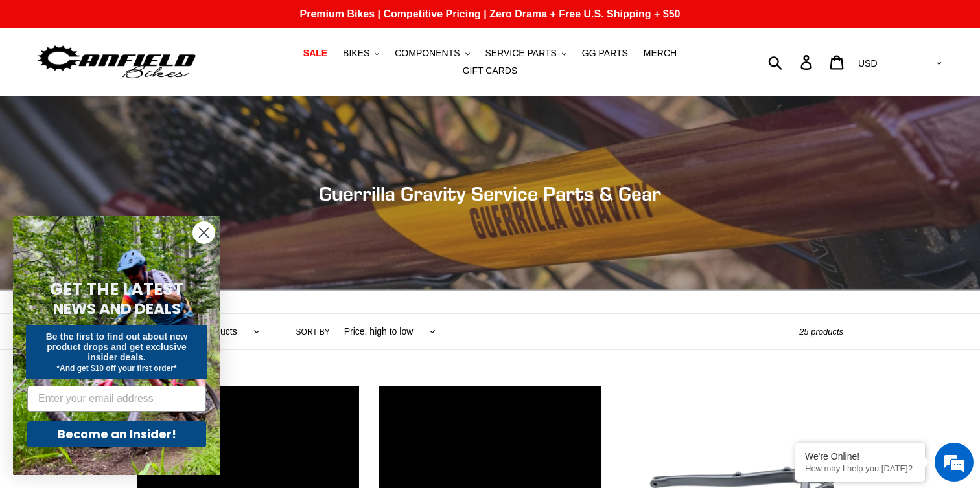 Image resolution: width=980 pixels, height=488 pixels. Describe the element at coordinates (116, 399) in the screenshot. I see `input: Enter your email address` at that location.